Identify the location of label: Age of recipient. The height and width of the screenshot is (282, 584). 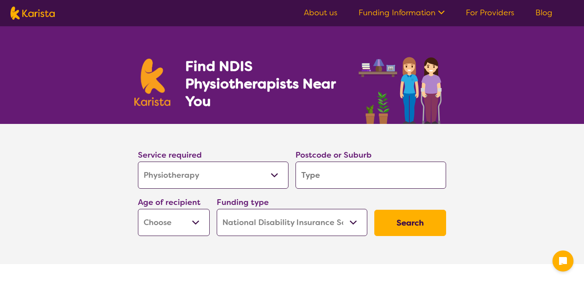
(169, 202).